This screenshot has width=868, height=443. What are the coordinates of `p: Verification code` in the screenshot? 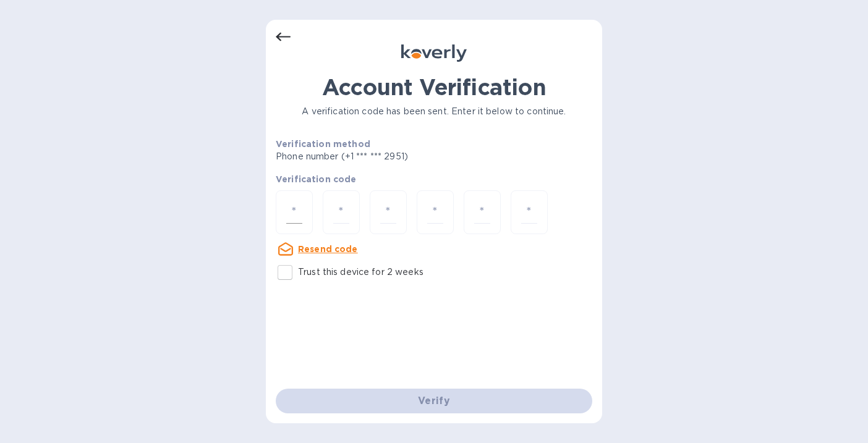 It's located at (434, 180).